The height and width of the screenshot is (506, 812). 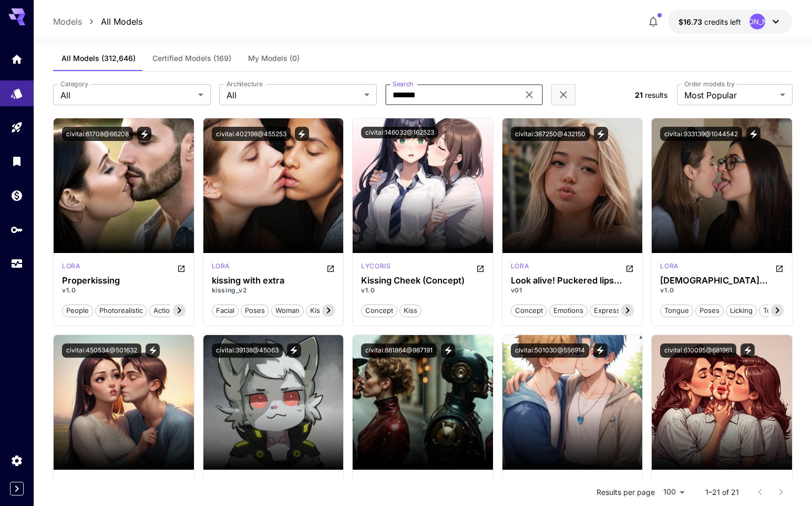 I want to click on h3: Properkissing, so click(x=124, y=281).